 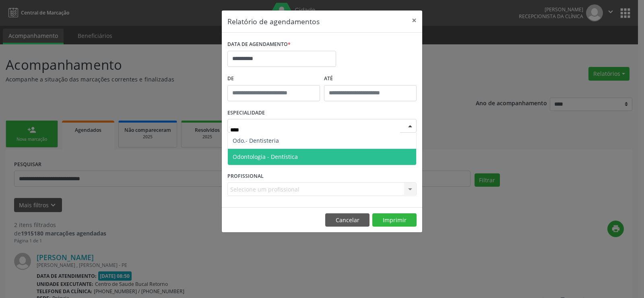 What do you see at coordinates (274, 21) in the screenshot?
I see `h5: Relatório de agendamentos` at bounding box center [274, 21].